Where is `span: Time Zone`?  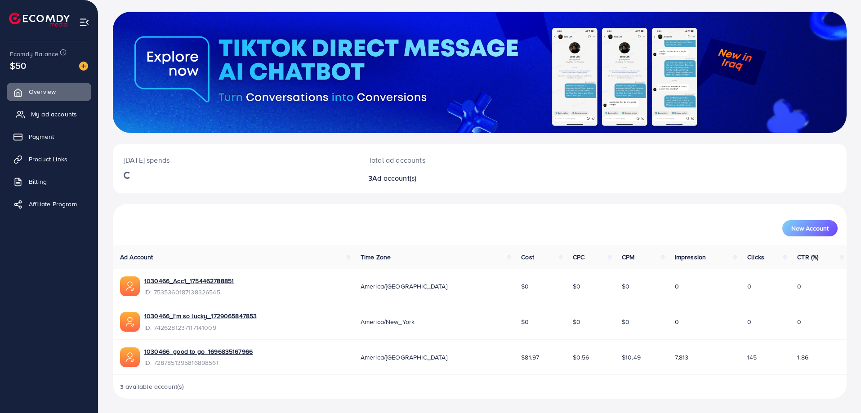 span: Time Zone is located at coordinates (376, 257).